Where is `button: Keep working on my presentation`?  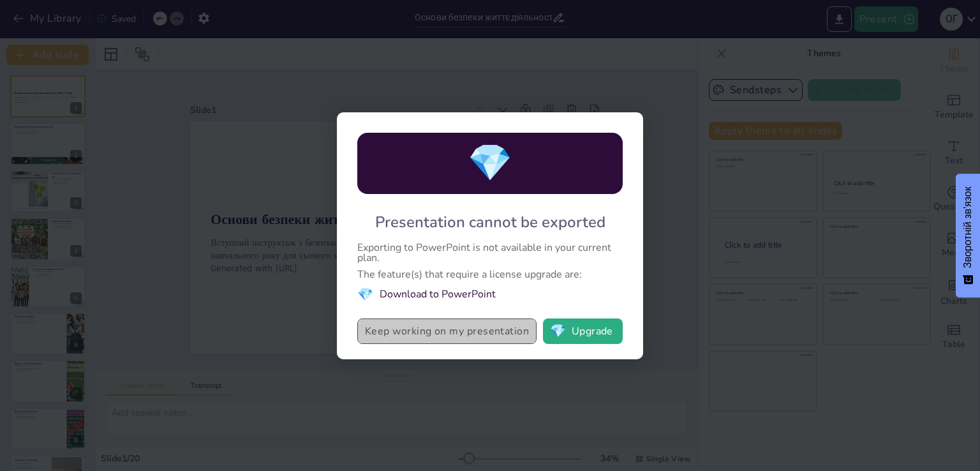 button: Keep working on my presentation is located at coordinates (447, 331).